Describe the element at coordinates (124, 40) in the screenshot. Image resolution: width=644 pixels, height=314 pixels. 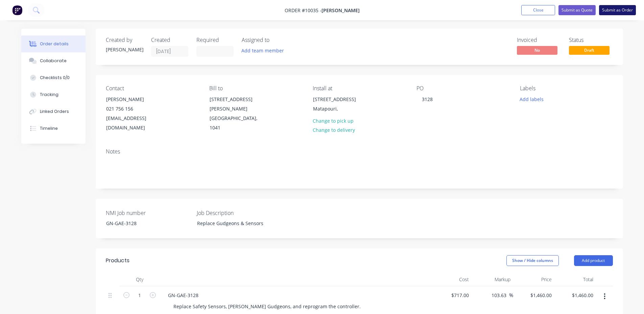
I see `div: Created by` at that location.